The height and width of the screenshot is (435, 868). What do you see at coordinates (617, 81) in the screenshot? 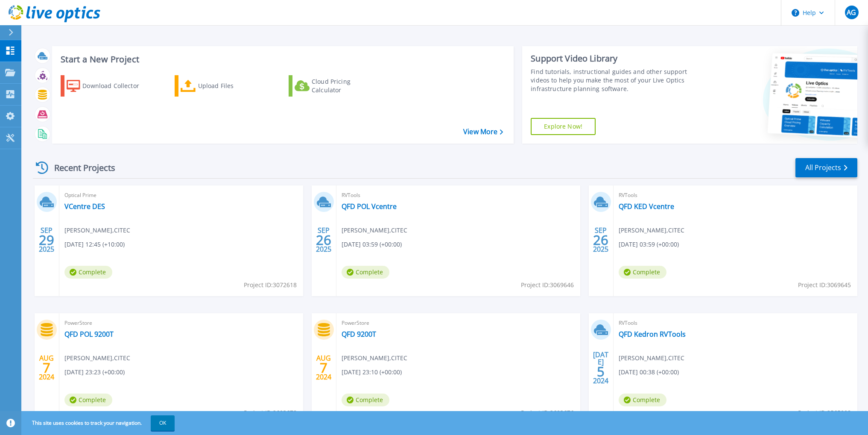
I see `div: Find tutorials, instructional guides and other support videos to help you make the most of your L...` at bounding box center [617, 81].